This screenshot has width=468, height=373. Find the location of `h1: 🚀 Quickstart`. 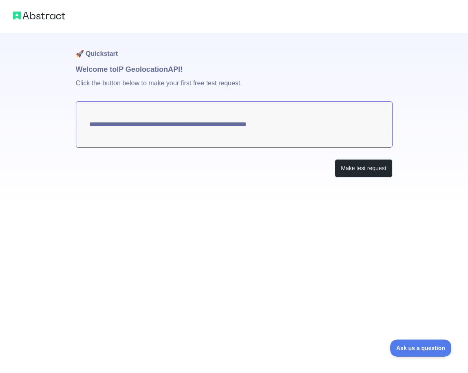

h1: 🚀 Quickstart is located at coordinates (234, 48).